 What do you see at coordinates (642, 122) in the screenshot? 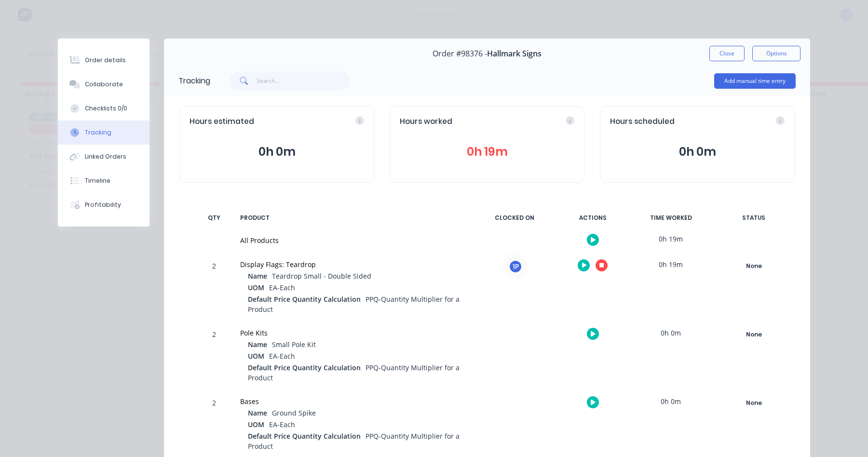
I see `span: Hours scheduled` at bounding box center [642, 122].